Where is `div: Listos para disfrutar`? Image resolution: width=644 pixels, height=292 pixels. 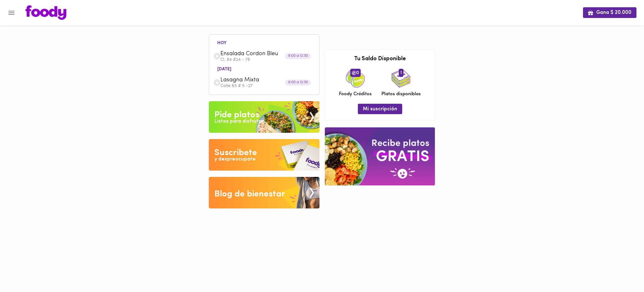
div: Listos para disfrutar is located at coordinates (239, 121).